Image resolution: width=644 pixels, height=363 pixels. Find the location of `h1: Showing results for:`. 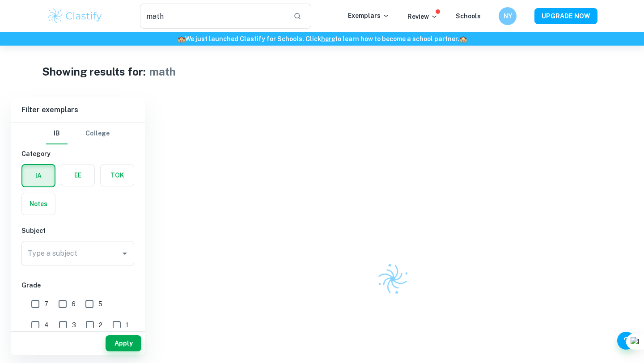

h1: Showing results for: is located at coordinates (94, 71).